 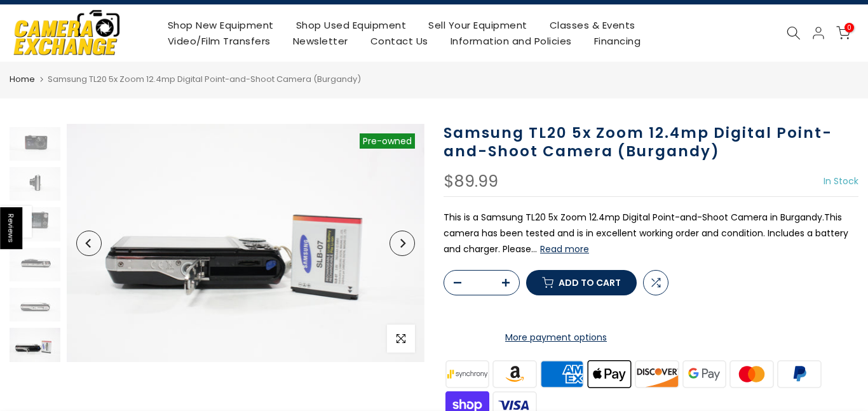 What do you see at coordinates (657, 373) in the screenshot?
I see `img: discover` at bounding box center [657, 373].